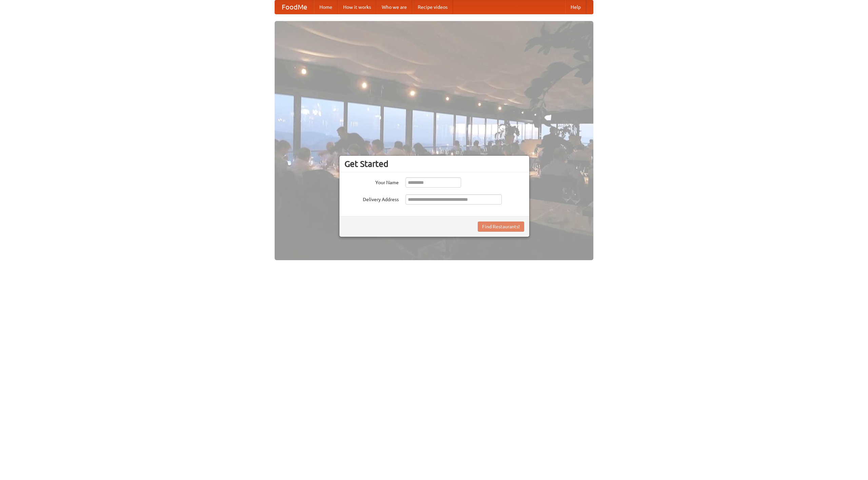 This screenshot has height=480, width=868. I want to click on a: Help, so click(575, 7).